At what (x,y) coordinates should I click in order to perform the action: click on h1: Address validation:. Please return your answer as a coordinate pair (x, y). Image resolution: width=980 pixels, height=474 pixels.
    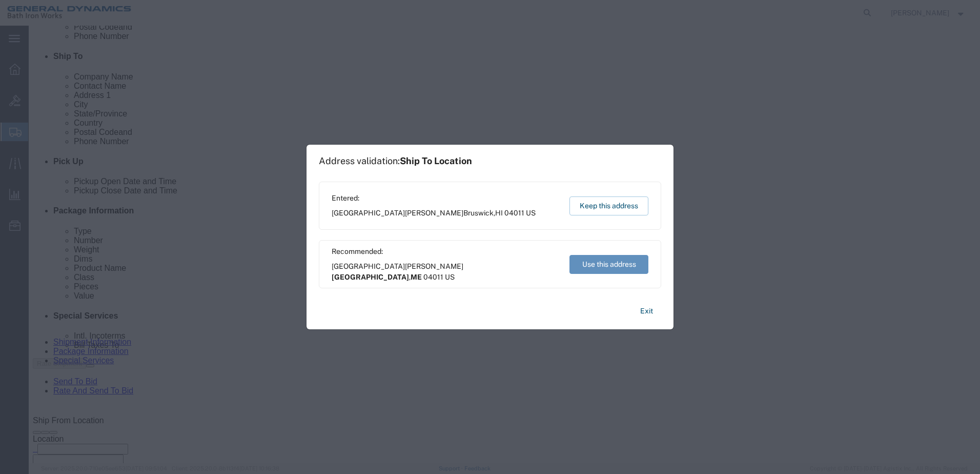
    Looking at the image, I should click on (395, 161).